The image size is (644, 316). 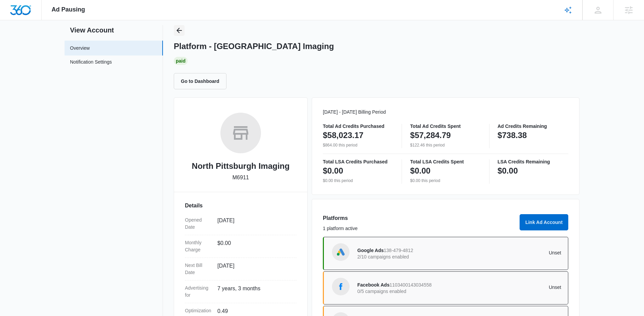 What do you see at coordinates (241, 292) in the screenshot?
I see `div: Advertising for7 years, 3 months` at bounding box center [241, 292].